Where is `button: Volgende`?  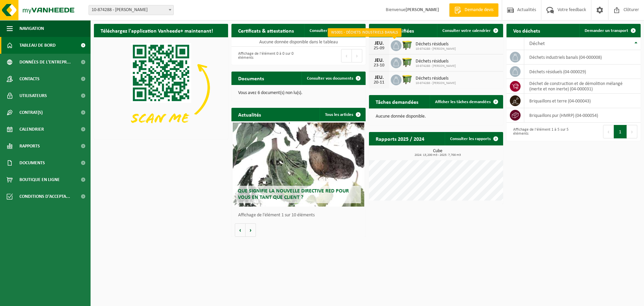
button: Volgende is located at coordinates (251, 230).